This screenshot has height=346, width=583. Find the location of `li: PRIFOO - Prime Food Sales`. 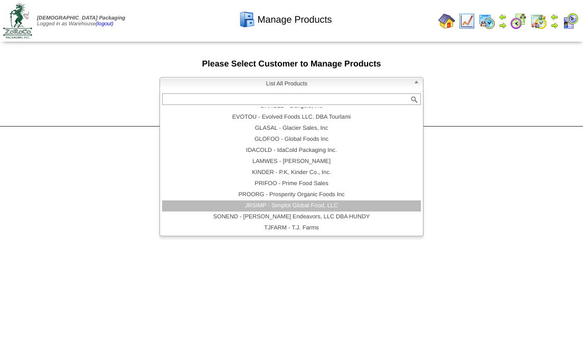

li: PRIFOO - Prime Food Sales is located at coordinates (292, 184).